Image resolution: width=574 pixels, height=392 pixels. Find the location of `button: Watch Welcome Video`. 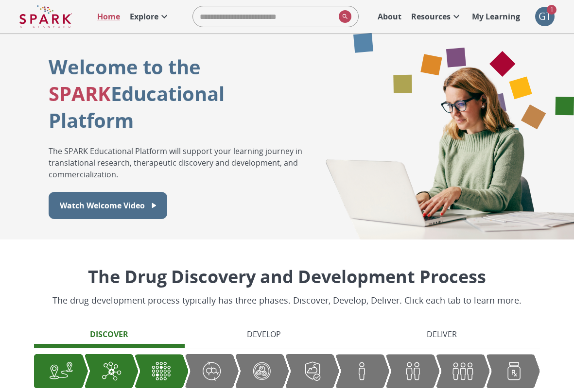

button: Watch Welcome Video is located at coordinates (108, 205).